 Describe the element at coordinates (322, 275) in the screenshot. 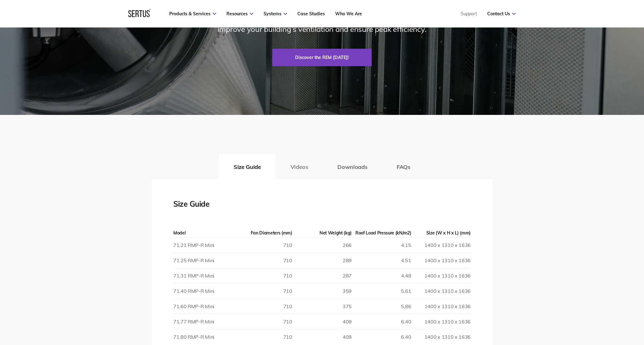

I see `td: 287` at that location.